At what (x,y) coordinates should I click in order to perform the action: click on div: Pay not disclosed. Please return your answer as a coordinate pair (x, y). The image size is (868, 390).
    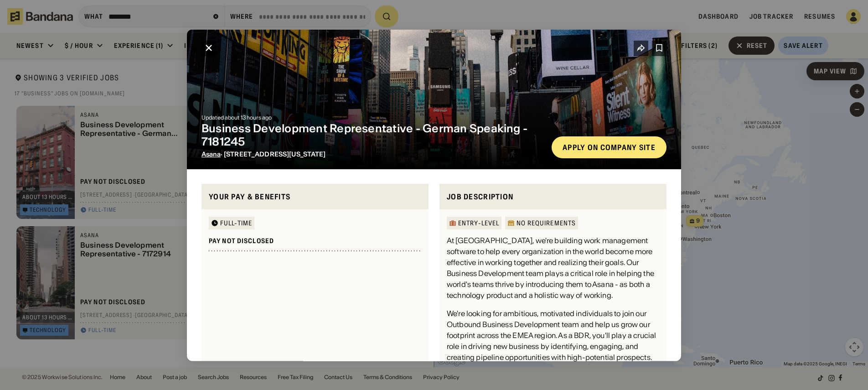
    Looking at the image, I should click on (241, 241).